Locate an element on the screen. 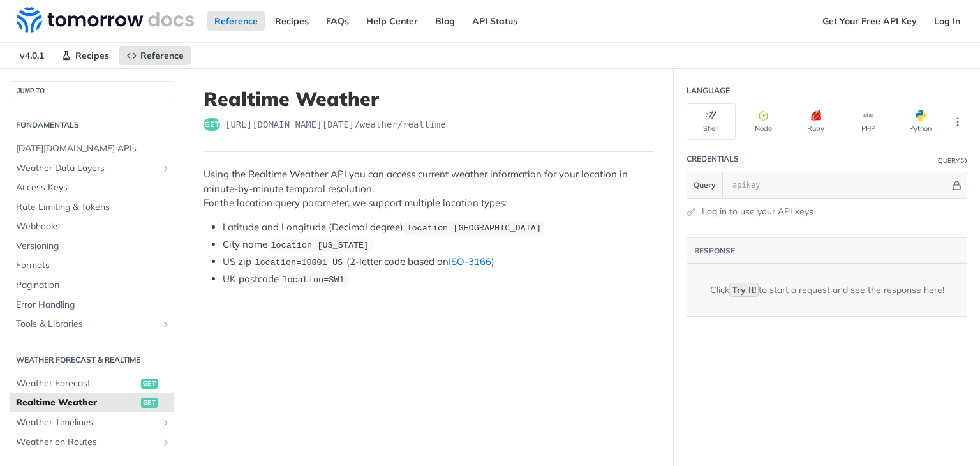 The width and height of the screenshot is (980, 466). span: Rate Limiting & Tokens is located at coordinates (93, 207).